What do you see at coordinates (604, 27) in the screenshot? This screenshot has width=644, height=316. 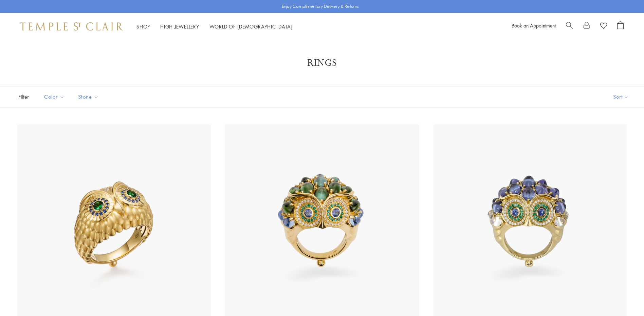 I see `a: View Wishlist` at bounding box center [604, 27].